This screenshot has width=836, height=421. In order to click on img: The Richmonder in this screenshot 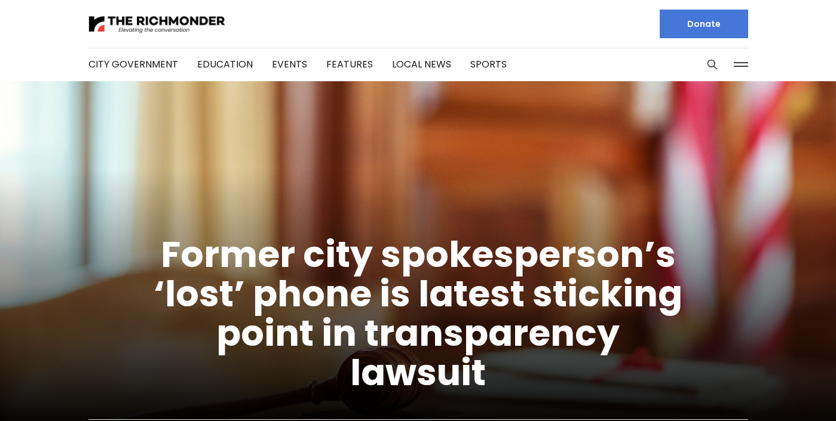, I will do `click(157, 24)`.